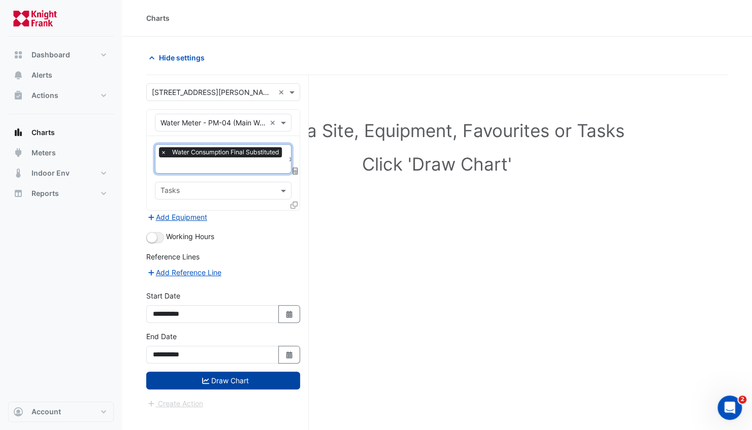  I want to click on span: Choose Function, so click(295, 171).